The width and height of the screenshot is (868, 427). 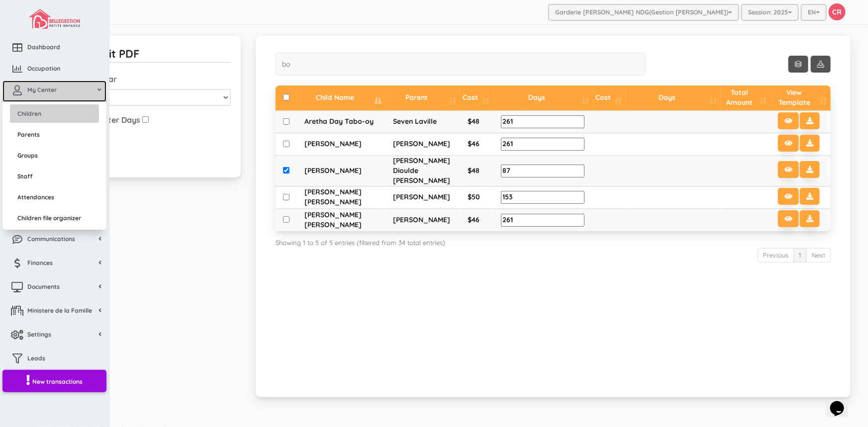 What do you see at coordinates (54, 288) in the screenshot?
I see `a: Documents` at bounding box center [54, 288].